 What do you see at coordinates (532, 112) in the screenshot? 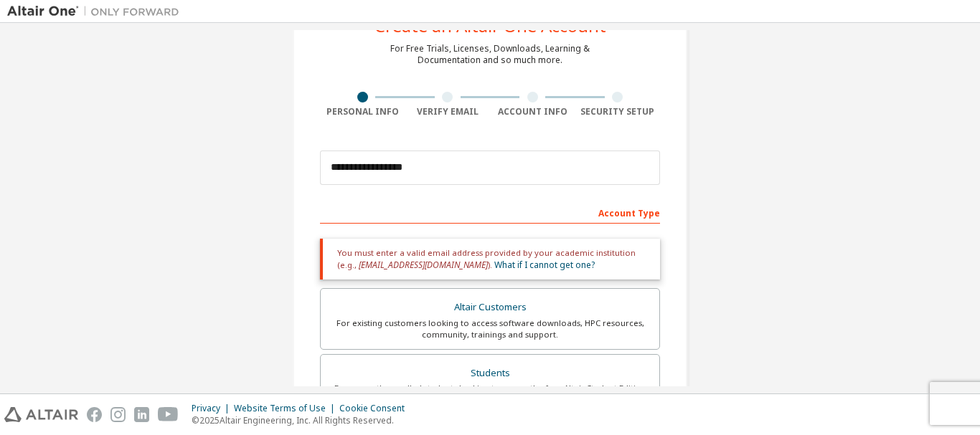
I see `div: Account Info` at bounding box center [532, 112].